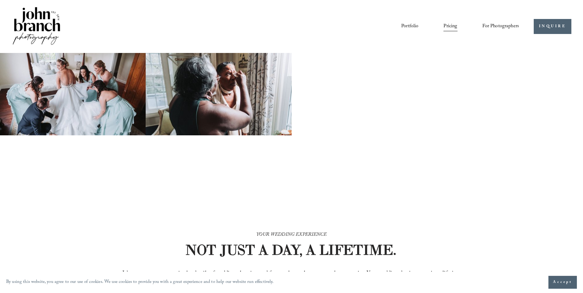 This screenshot has width=583, height=293. I want to click on img: Woman applying makeup to another woman near a window with floral curtains and autumn flowers., so click(219, 94).